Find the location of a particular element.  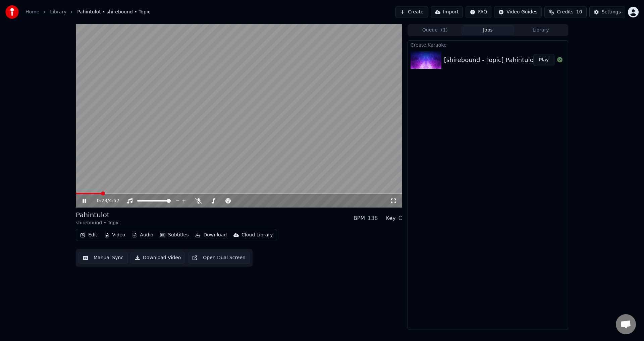

div: 138 is located at coordinates (373, 218).